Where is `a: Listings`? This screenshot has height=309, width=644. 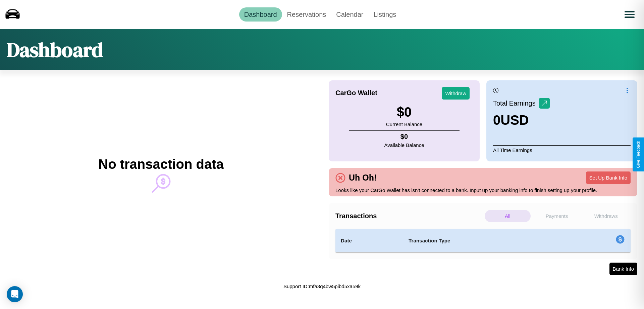
a: Listings is located at coordinates (385, 15).